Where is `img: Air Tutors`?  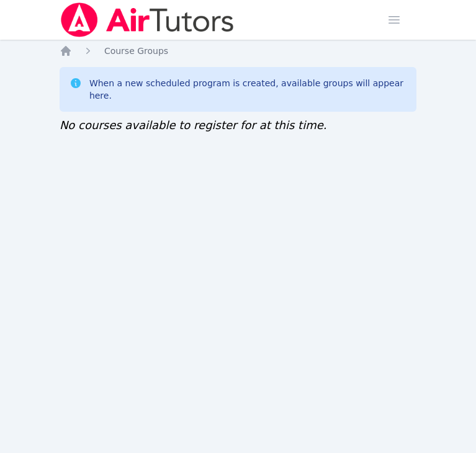
img: Air Tutors is located at coordinates (147, 20).